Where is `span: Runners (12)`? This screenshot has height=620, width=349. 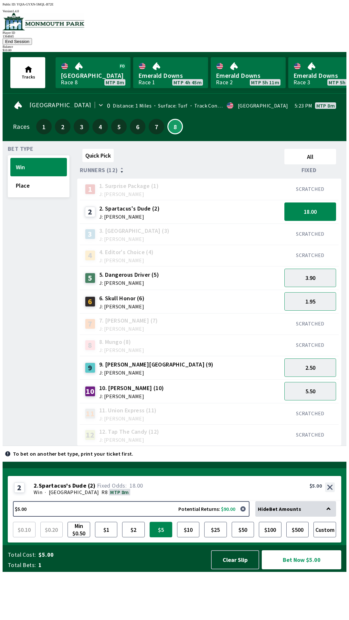
span: Runners (12) is located at coordinates (99, 170).